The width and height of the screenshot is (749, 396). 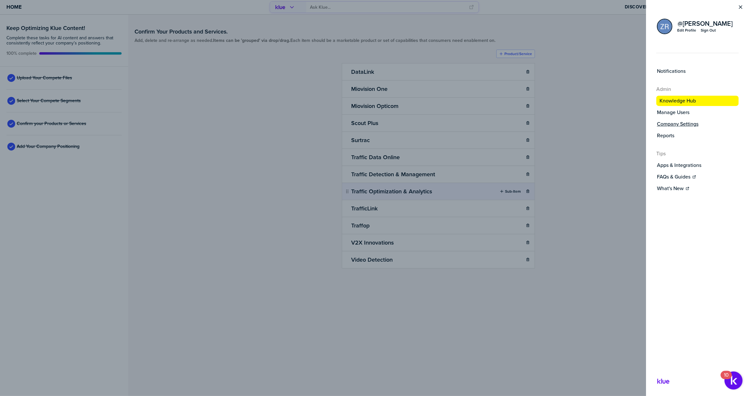 What do you see at coordinates (697, 124) in the screenshot?
I see `a: Company Settings` at bounding box center [697, 124].